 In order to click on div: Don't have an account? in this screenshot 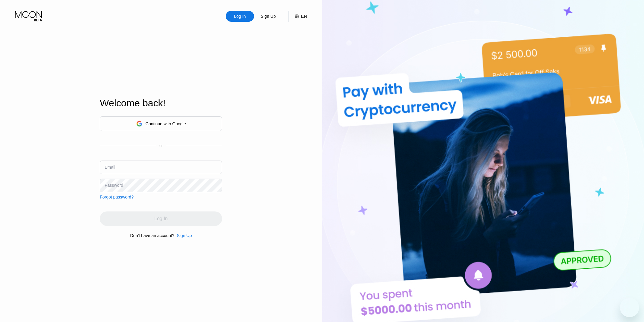, I will do `click(152, 236)`.